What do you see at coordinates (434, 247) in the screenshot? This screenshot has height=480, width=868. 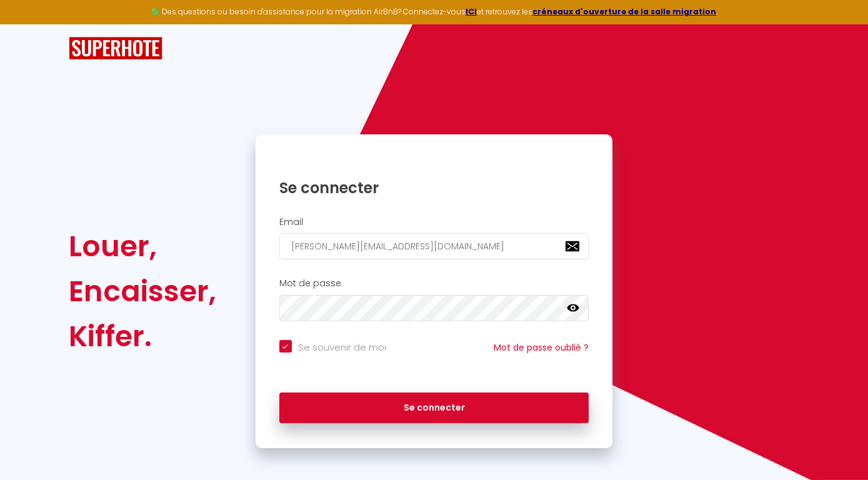 I see `input: Ton Email` at bounding box center [434, 247].